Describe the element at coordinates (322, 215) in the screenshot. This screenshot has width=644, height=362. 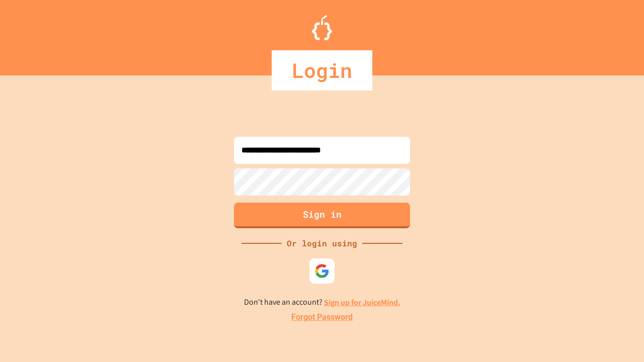
I see `button: Sign in` at that location.